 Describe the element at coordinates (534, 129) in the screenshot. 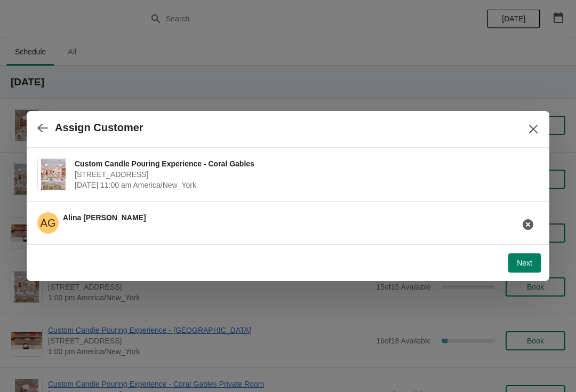

I see `button: Close` at that location.